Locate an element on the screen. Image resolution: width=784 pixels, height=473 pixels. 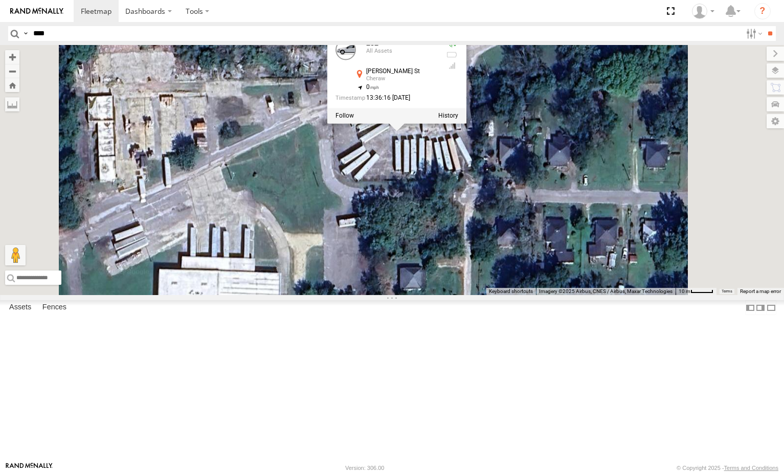
div: No battery health information received from this device. is located at coordinates (452, 55).